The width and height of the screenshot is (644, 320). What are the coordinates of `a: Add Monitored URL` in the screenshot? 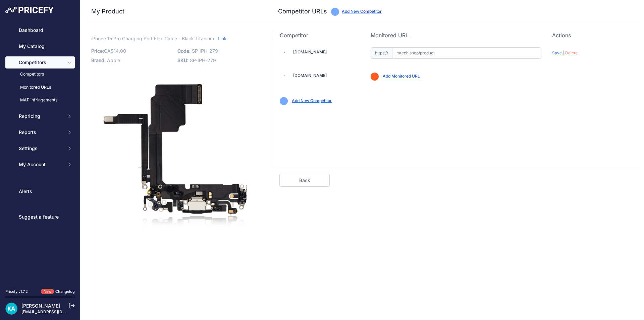 It's located at (401, 76).